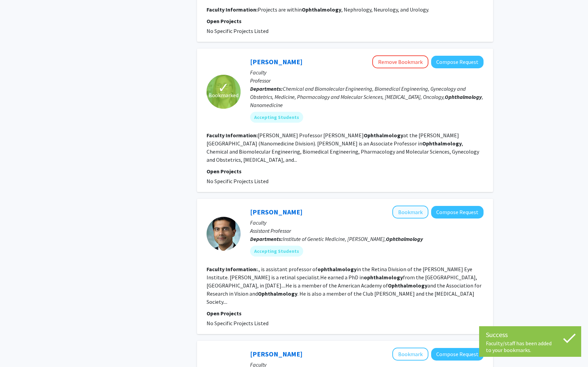 This screenshot has height=367, width=588. Describe the element at coordinates (410, 354) in the screenshot. I see `button: Add Kunal Parikh to Bookmarks` at that location.